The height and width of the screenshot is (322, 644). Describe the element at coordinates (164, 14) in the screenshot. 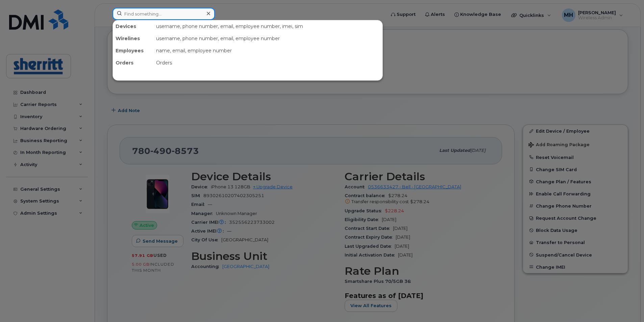

I see `input: Find something...` at that location.